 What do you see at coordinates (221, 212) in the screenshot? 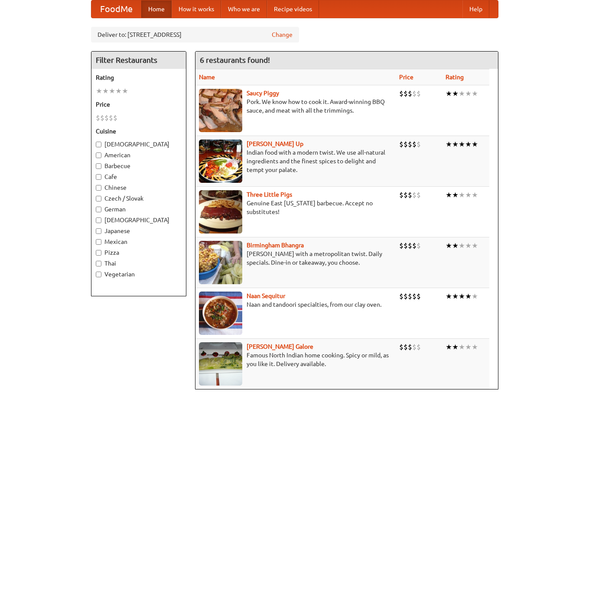
I see `img: littlepigs.jpg` at bounding box center [221, 212].